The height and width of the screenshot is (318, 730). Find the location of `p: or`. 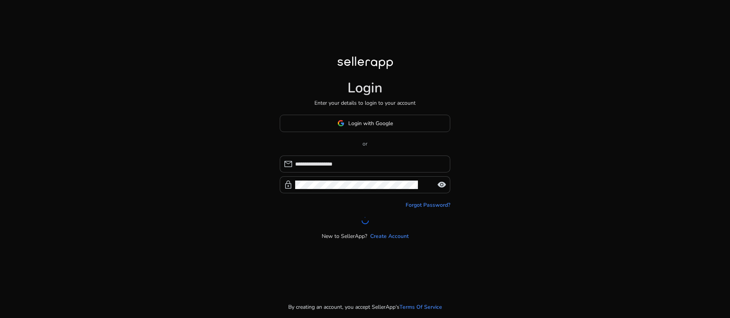

p: or is located at coordinates (365, 144).